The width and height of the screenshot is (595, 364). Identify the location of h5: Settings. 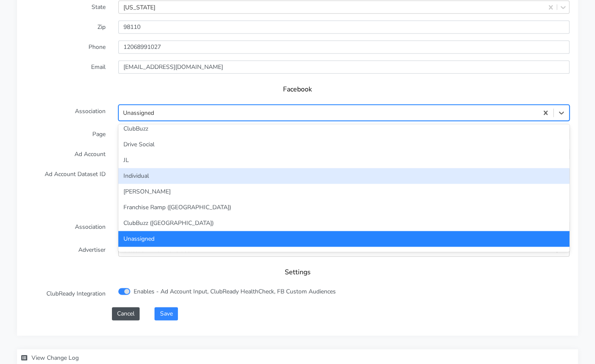
(298, 272).